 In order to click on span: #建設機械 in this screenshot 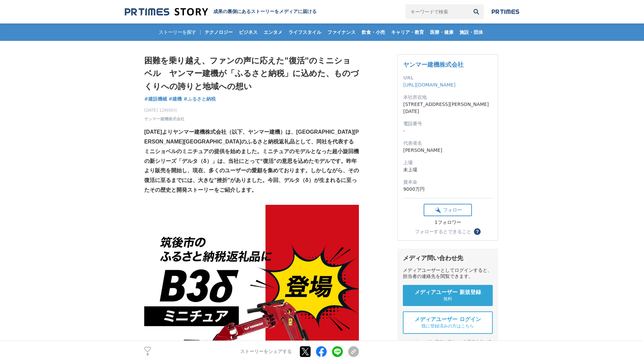, I will do `click(156, 99)`.